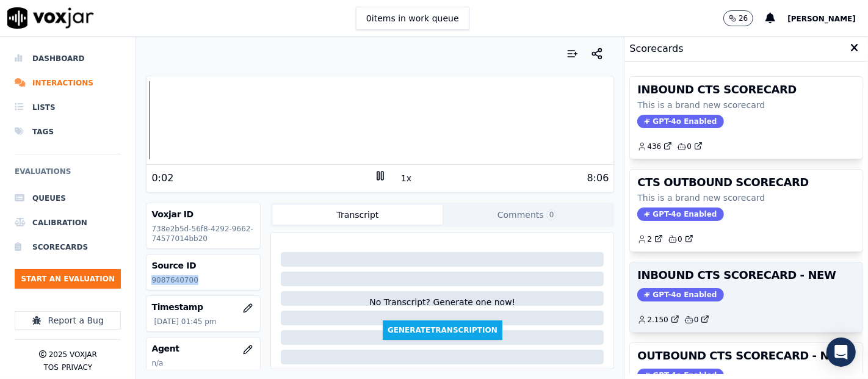 This screenshot has width=868, height=379. Describe the element at coordinates (650, 239) in the screenshot. I see `a: 2` at that location.